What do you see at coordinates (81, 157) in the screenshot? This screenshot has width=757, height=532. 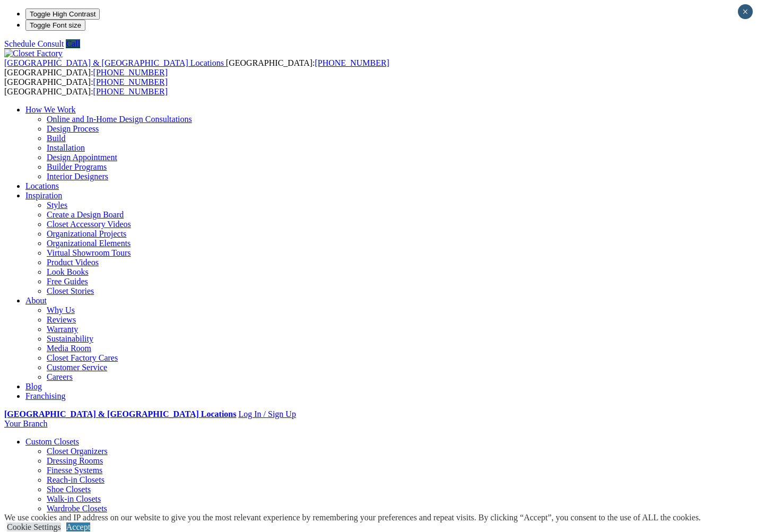 I see `a: Design Appointment` at bounding box center [81, 157].